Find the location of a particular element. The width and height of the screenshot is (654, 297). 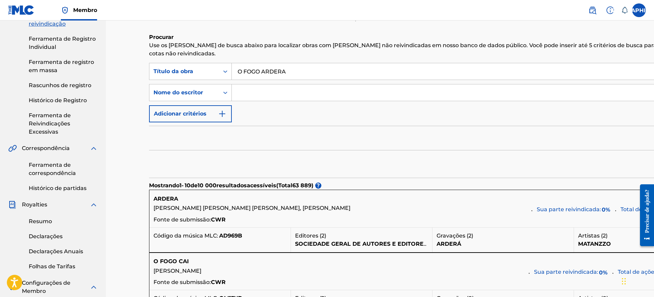

font: Nome do escritor is located at coordinates (178, 92).